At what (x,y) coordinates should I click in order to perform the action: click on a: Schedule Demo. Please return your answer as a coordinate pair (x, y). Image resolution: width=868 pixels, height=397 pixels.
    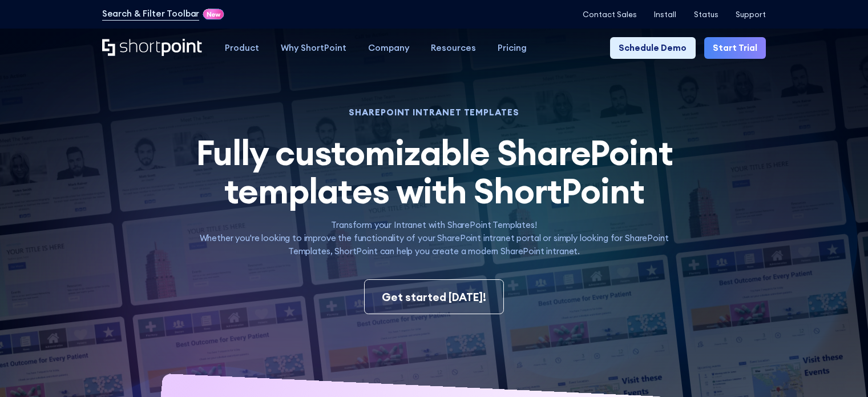
    Looking at the image, I should click on (652, 48).